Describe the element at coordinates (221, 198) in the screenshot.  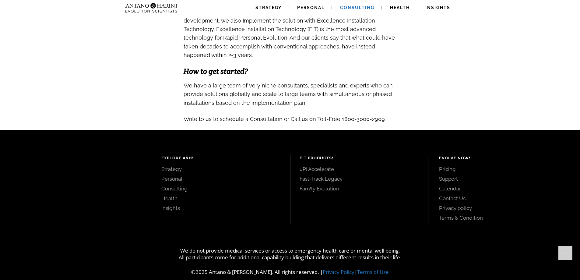
I see `a: Health` at that location.